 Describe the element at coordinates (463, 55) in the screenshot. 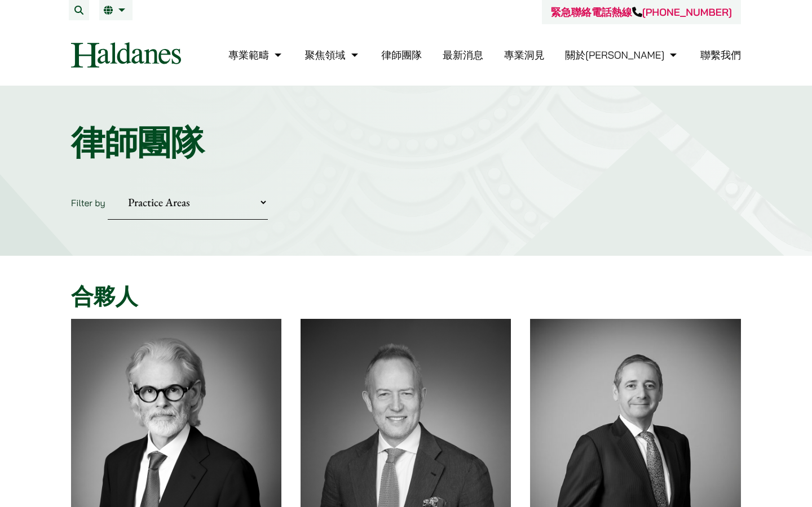

I see `a: 最新消息` at that location.